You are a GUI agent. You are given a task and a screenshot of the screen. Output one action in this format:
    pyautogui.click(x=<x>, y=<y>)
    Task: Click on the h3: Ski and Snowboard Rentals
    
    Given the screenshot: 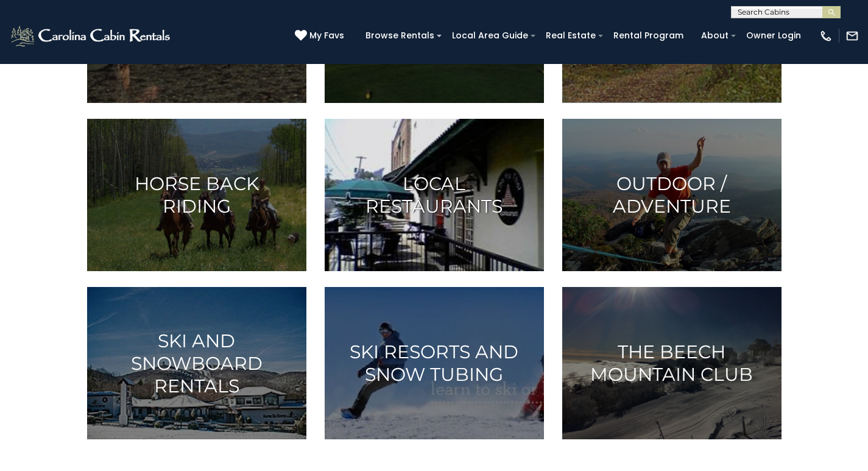 What is the action you would take?
    pyautogui.click(x=197, y=363)
    